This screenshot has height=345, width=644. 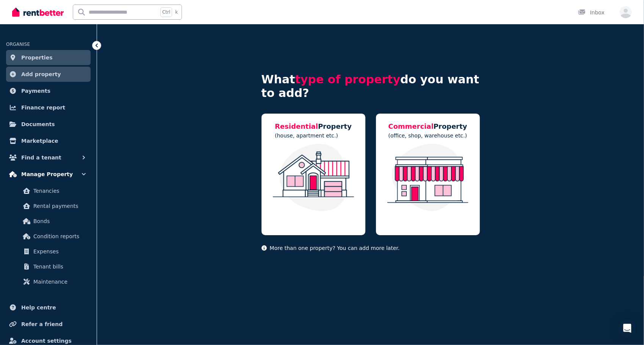 What do you see at coordinates (41, 74) in the screenshot?
I see `span: Add property` at bounding box center [41, 74].